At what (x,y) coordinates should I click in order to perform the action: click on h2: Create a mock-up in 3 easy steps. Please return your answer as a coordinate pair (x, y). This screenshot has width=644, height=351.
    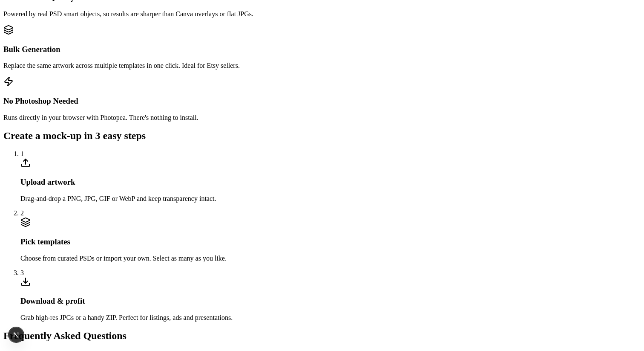
    Looking at the image, I should click on (322, 136).